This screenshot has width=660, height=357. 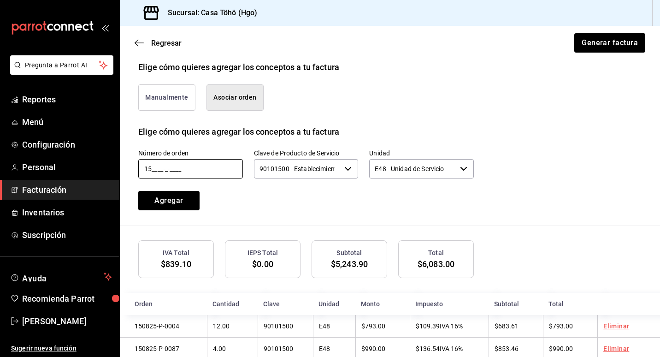 I want to click on label: Unidad, so click(x=421, y=153).